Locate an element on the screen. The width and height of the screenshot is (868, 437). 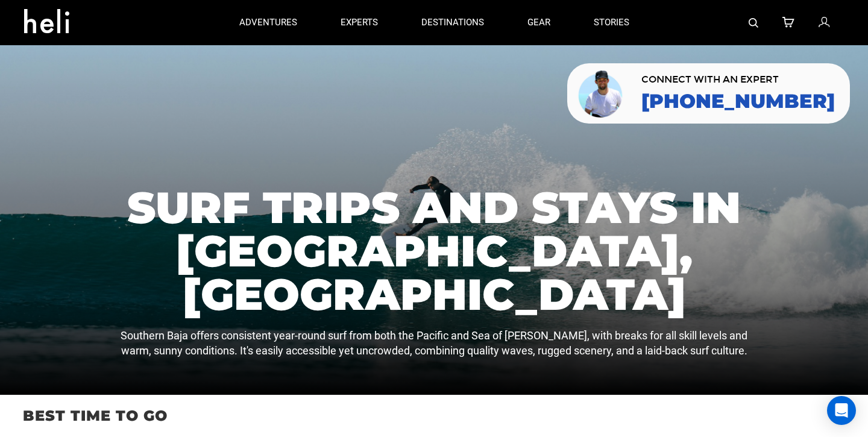
img: search-bar-icon.svg is located at coordinates (754, 23).